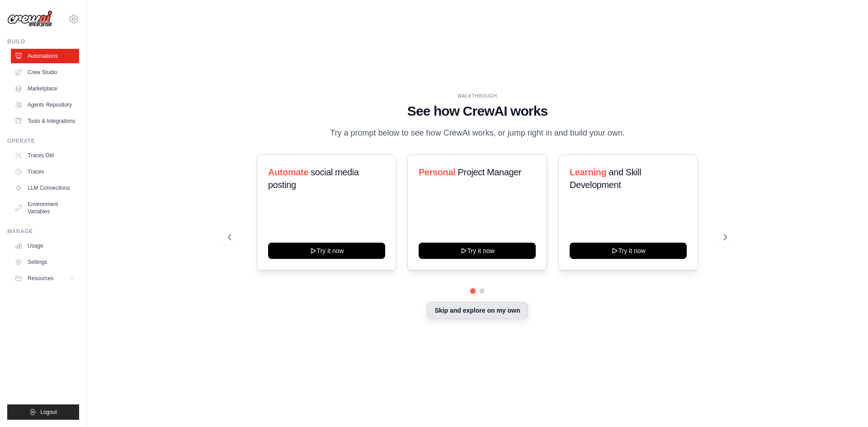 The image size is (868, 427). Describe the element at coordinates (43, 232) in the screenshot. I see `div: Manage` at that location.